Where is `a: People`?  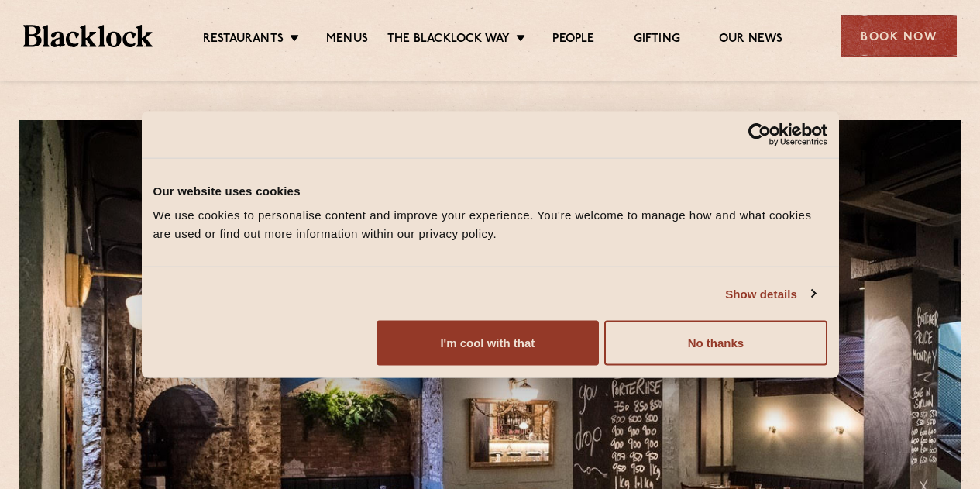
a: People is located at coordinates (573, 40).